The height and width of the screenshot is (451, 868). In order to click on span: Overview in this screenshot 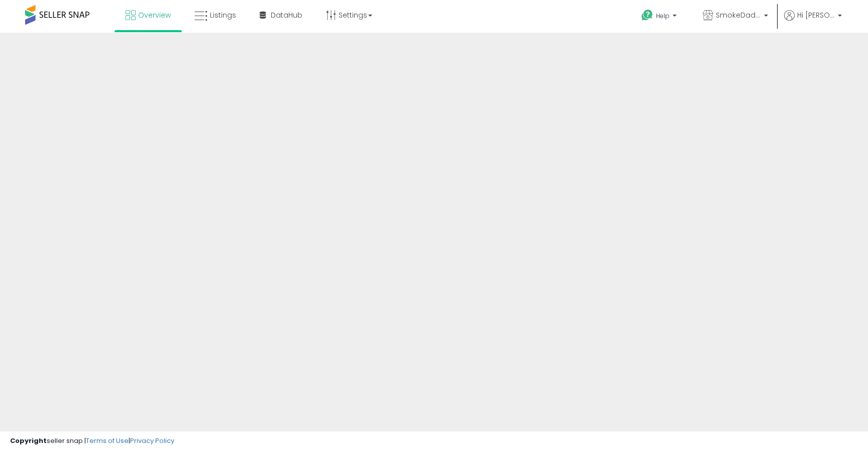, I will do `click(154, 15)`.